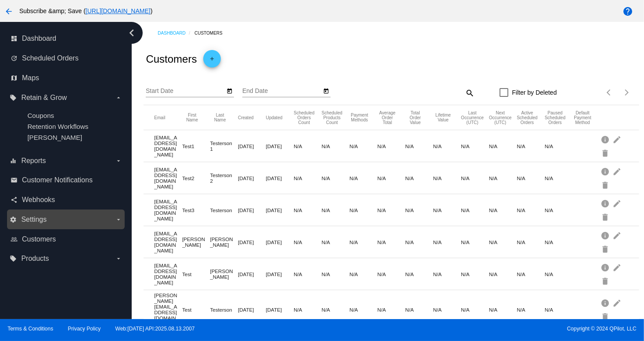 The width and height of the screenshot is (644, 341). Describe the element at coordinates (185, 91) in the screenshot. I see `input: Start Date` at that location.